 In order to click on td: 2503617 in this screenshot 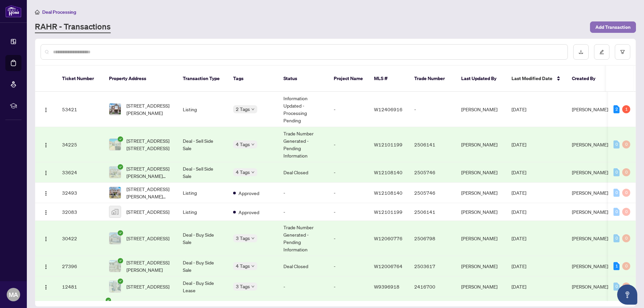, I will do `click(432, 266)`.